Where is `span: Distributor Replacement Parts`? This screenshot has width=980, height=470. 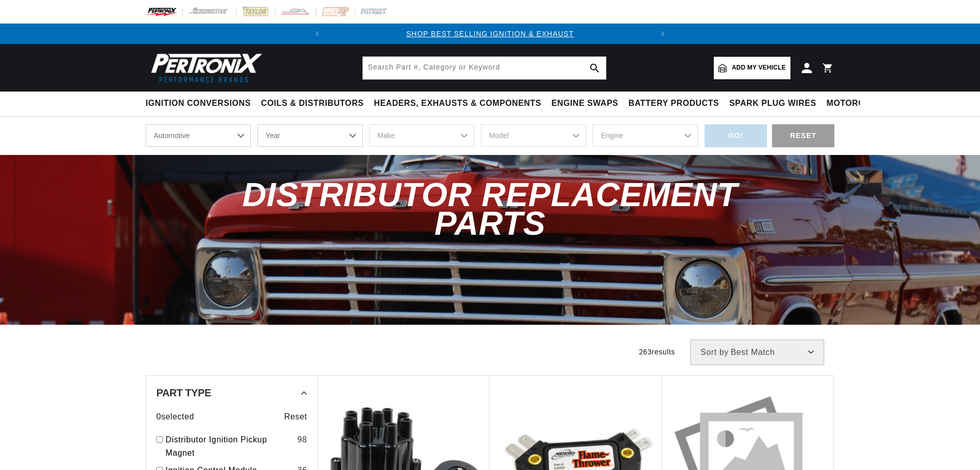
span: Distributor Replacement Parts is located at coordinates (490, 208).